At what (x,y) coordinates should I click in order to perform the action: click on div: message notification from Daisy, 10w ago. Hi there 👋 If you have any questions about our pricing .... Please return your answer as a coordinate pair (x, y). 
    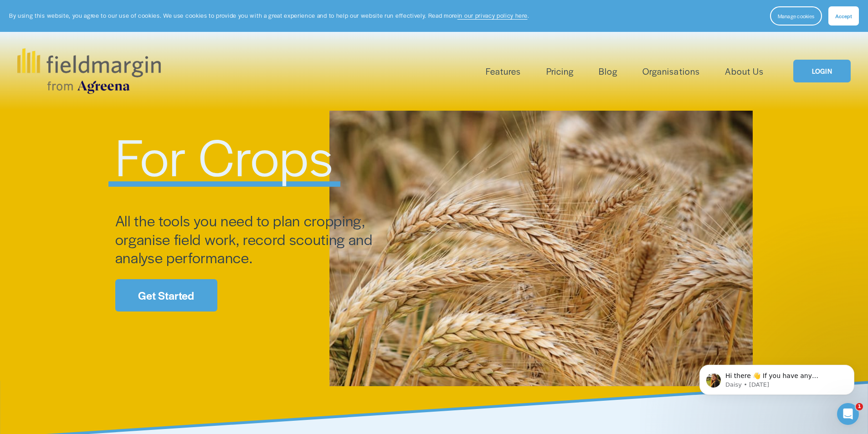
    Looking at the image, I should click on (91, 34).